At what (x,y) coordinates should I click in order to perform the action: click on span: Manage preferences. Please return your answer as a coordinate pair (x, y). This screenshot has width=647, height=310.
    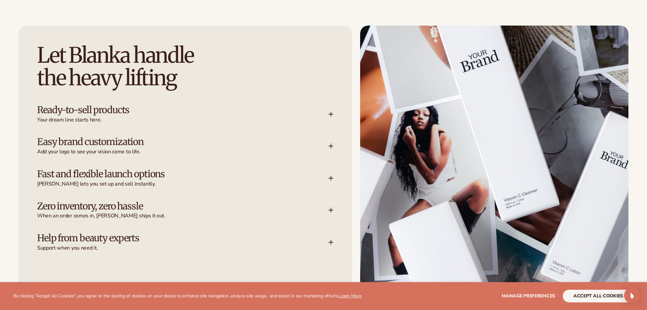
    Looking at the image, I should click on (529, 296).